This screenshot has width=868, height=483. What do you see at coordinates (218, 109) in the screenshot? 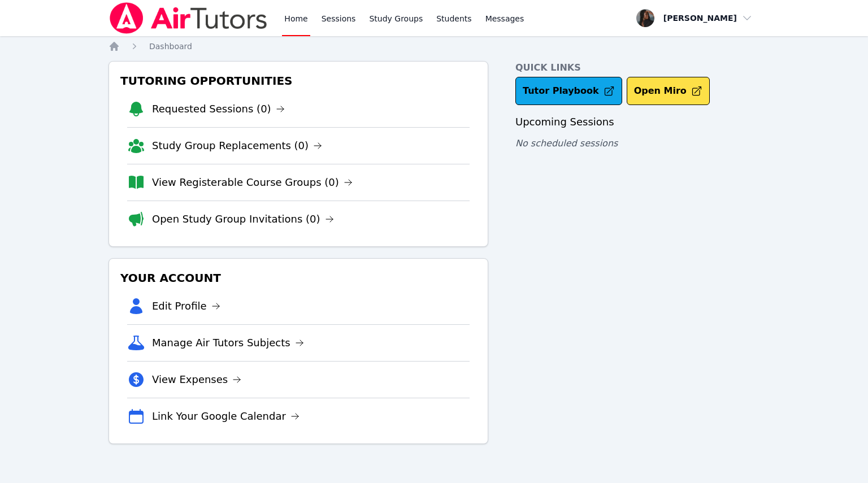
I see `a: Requested Sessions (0)` at bounding box center [218, 109].